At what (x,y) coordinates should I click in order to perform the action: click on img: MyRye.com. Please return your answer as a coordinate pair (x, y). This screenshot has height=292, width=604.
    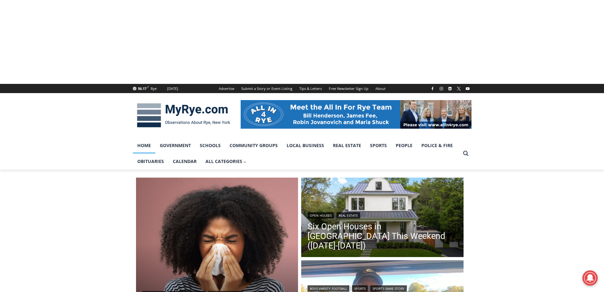
    Looking at the image, I should click on (184, 115).